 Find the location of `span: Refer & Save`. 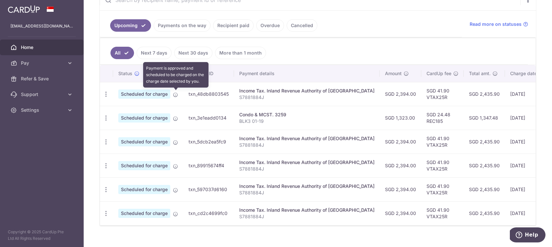

span: Refer & Save is located at coordinates (42, 79).